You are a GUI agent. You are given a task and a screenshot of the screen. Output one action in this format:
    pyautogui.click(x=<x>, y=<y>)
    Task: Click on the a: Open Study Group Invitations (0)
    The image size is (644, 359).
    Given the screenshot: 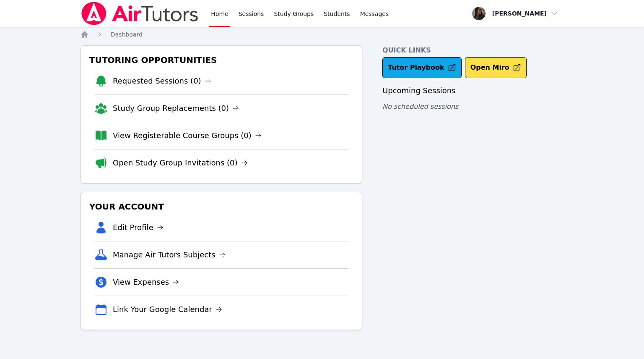 What is the action you would take?
    pyautogui.click(x=180, y=163)
    